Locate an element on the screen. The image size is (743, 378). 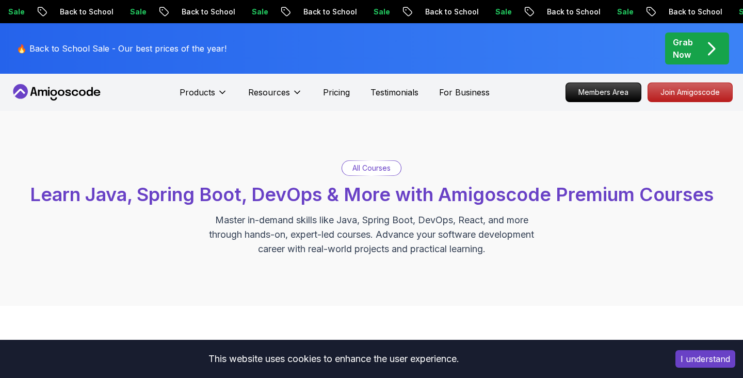
button: Products is located at coordinates (203, 97).